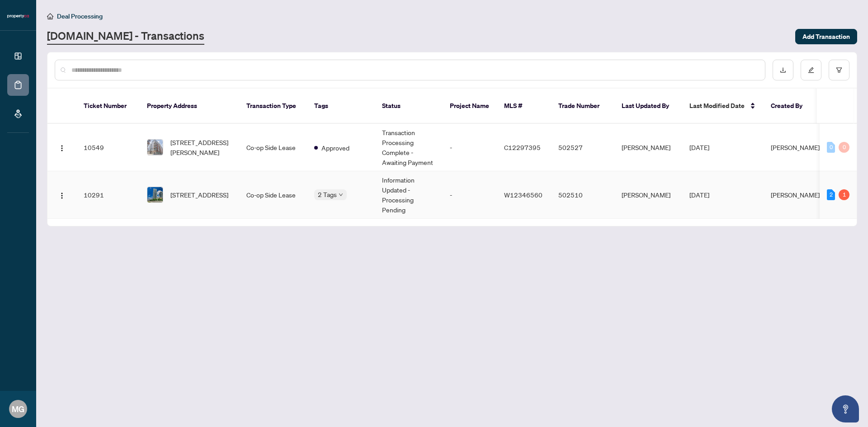 Image resolution: width=868 pixels, height=427 pixels. What do you see at coordinates (408, 195) in the screenshot?
I see `td: Information Updated - Processing Pending` at bounding box center [408, 195].